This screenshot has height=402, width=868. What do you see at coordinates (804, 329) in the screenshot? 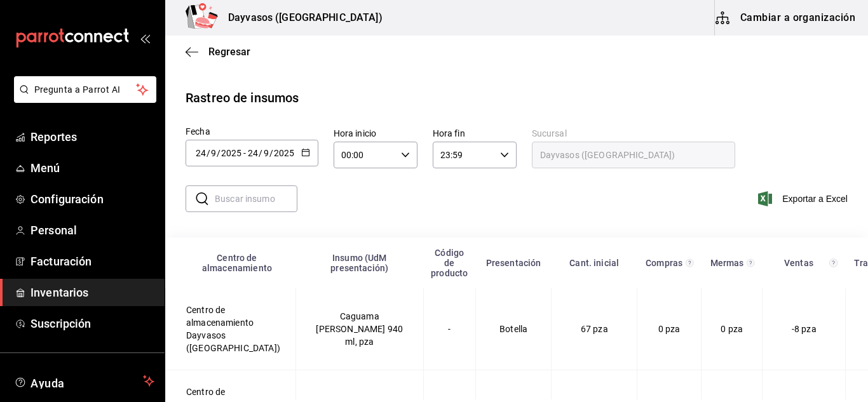
I see `span: -8 pza` at bounding box center [804, 329].